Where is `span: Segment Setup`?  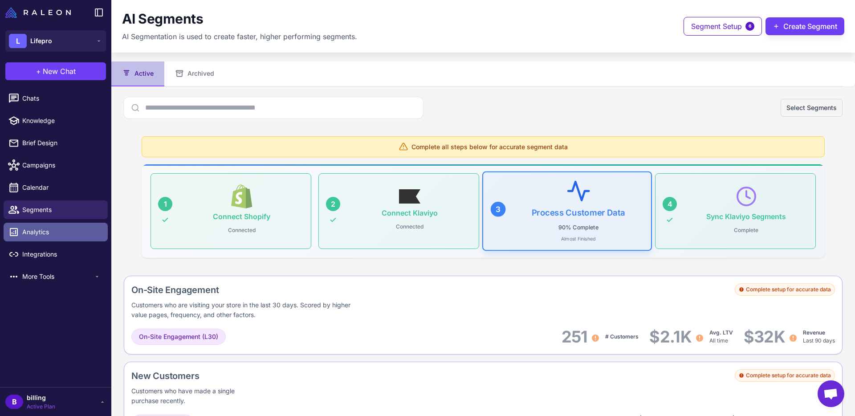 span: Segment Setup is located at coordinates (716, 26).